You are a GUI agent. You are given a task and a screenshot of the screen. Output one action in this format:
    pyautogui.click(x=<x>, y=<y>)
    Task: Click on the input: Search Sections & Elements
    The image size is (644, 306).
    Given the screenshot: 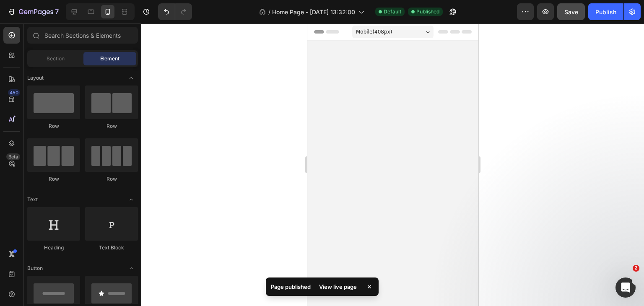 What is the action you would take?
    pyautogui.click(x=83, y=35)
    